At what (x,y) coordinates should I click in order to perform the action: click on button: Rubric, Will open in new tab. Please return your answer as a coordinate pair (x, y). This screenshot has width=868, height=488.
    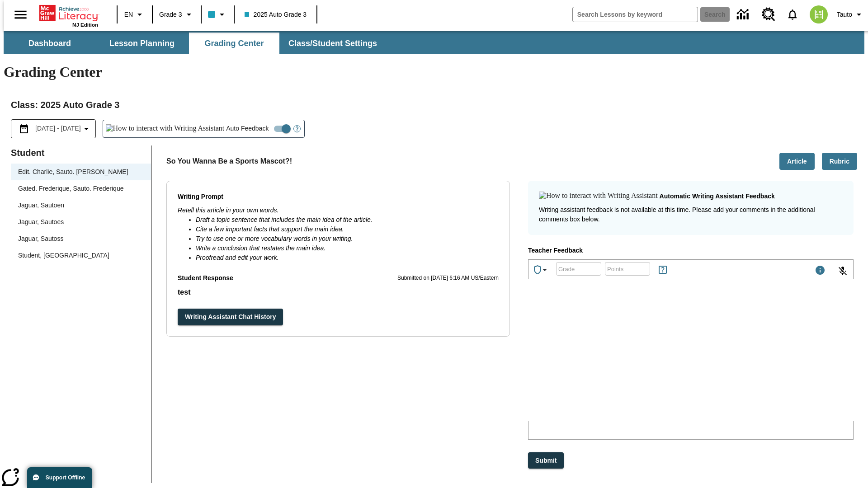
    Looking at the image, I should click on (839, 161).